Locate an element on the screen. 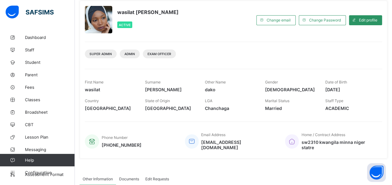 Image resolution: width=392 pixels, height=185 pixels. span: Staff Type is located at coordinates (334, 101).